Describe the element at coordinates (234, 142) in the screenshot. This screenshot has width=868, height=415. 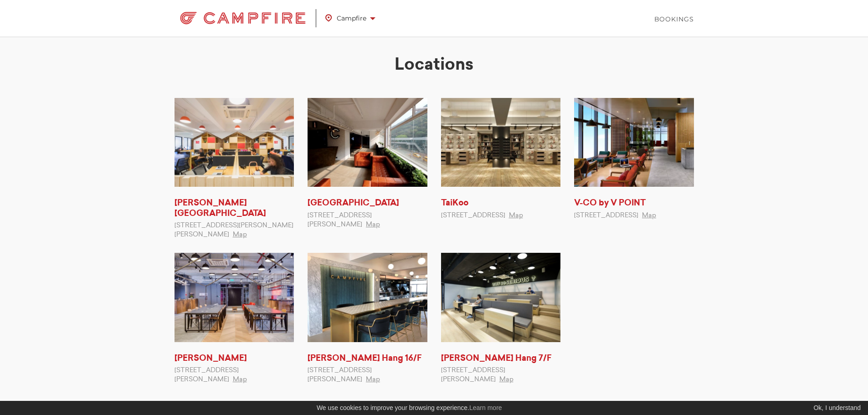
I see `img: Kennedy Town` at that location.